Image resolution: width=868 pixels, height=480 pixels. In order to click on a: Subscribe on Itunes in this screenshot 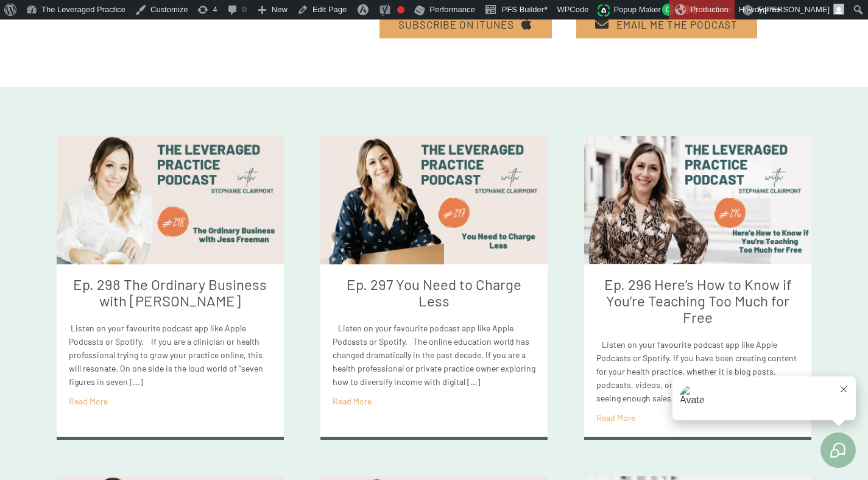, I will do `click(466, 24)`.